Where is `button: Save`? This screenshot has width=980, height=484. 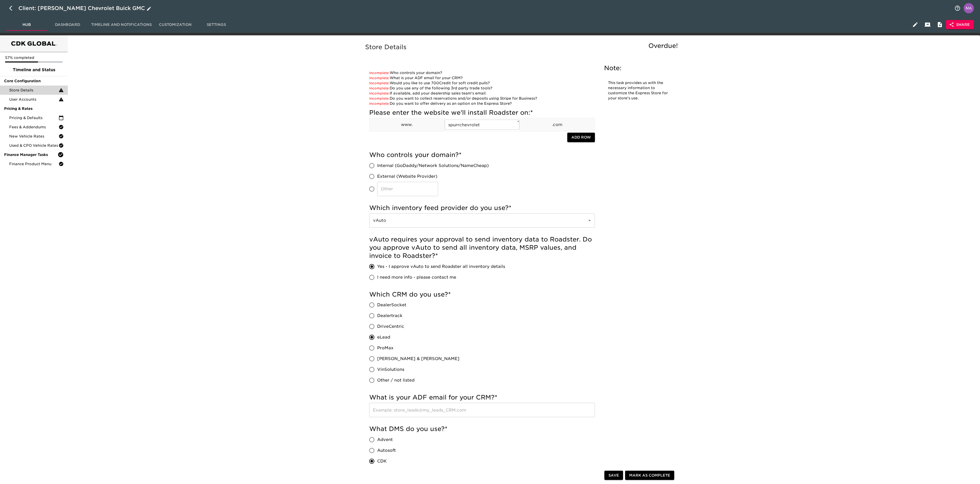 button: Save is located at coordinates (614, 475).